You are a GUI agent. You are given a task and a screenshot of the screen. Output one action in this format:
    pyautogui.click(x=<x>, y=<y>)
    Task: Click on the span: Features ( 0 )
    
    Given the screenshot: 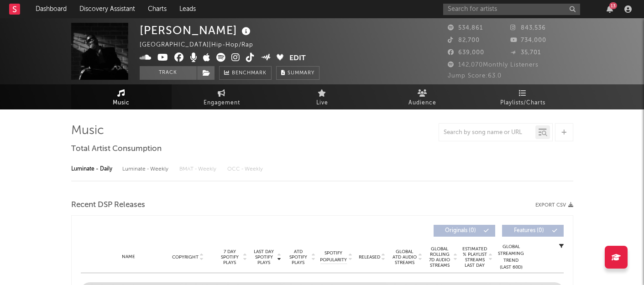 What is the action you would take?
    pyautogui.click(x=529, y=231)
    